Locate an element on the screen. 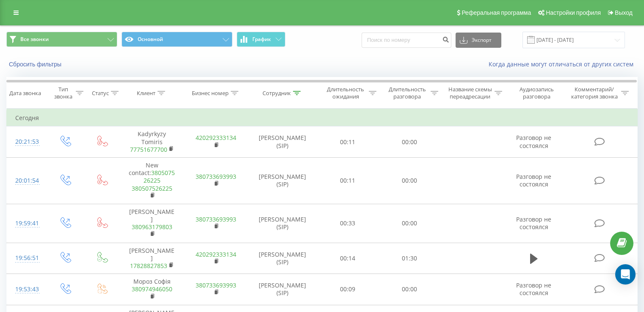 This screenshot has height=312, width=644. td: New contact: is located at coordinates (151, 180).